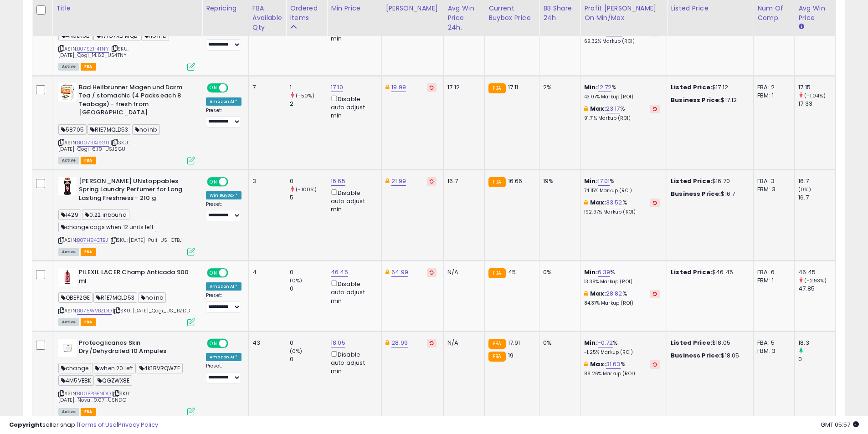 This screenshot has height=434, width=868. What do you see at coordinates (26, 425) in the screenshot?
I see `strong: Copyright` at bounding box center [26, 425].